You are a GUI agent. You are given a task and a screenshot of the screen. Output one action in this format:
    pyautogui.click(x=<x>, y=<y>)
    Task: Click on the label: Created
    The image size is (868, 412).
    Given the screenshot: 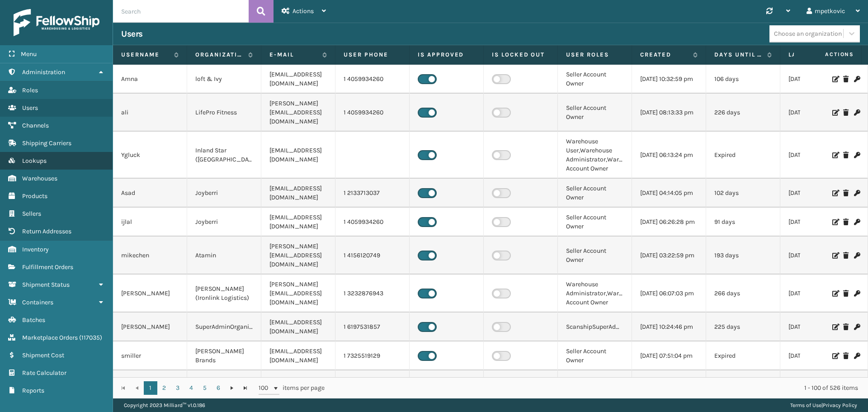 What is the action you would take?
    pyautogui.click(x=664, y=55)
    